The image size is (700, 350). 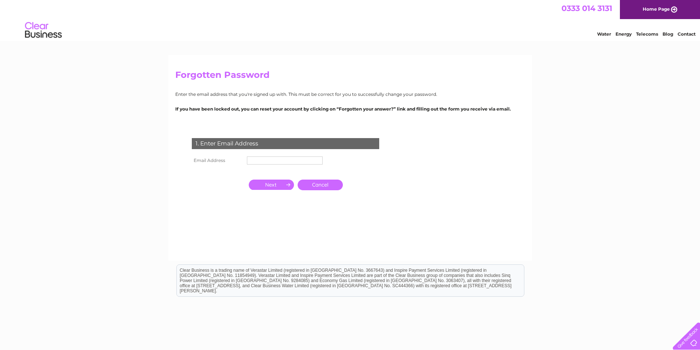 What do you see at coordinates (668, 34) in the screenshot?
I see `a: Blog` at bounding box center [668, 34].